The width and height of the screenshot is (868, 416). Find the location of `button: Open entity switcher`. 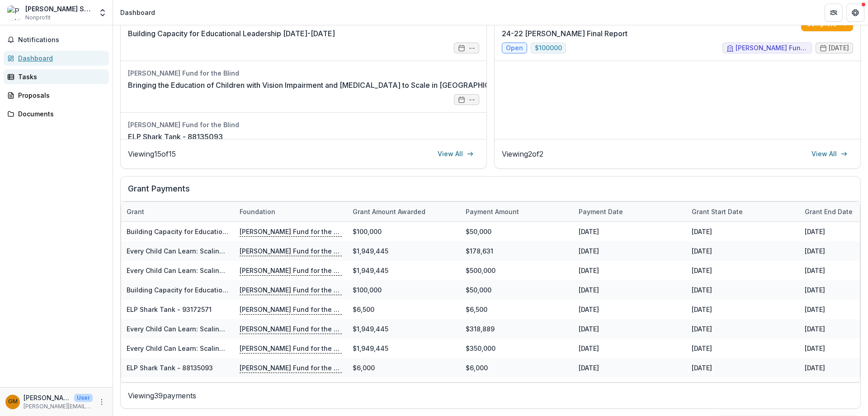

button: Open entity switcher is located at coordinates (103, 13).